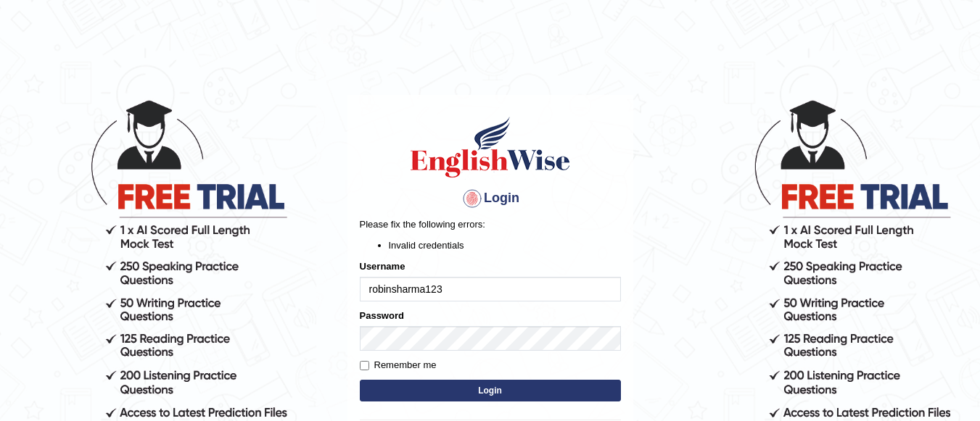  I want to click on label: Password, so click(382, 315).